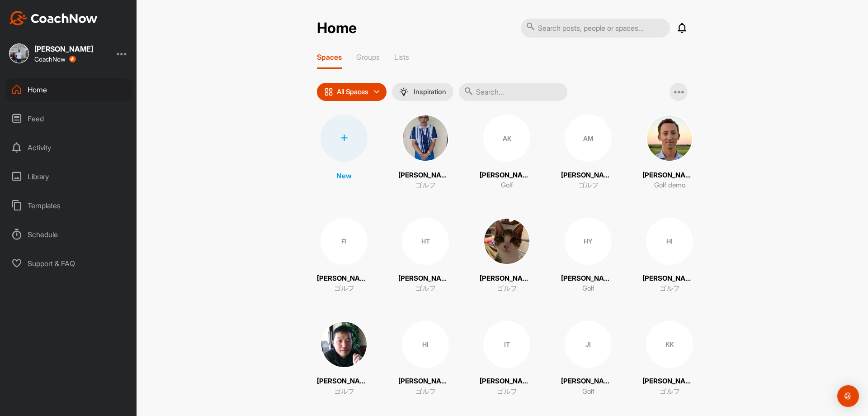 The height and width of the screenshot is (416, 868). Describe the element at coordinates (69, 147) in the screenshot. I see `div: Activity` at that location.